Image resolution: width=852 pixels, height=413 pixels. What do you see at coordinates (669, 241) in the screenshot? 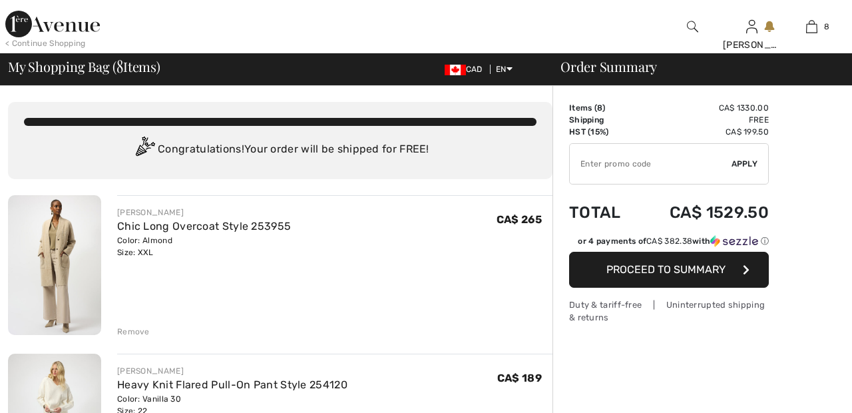
I see `span: CA$ 382.38` at bounding box center [669, 241].